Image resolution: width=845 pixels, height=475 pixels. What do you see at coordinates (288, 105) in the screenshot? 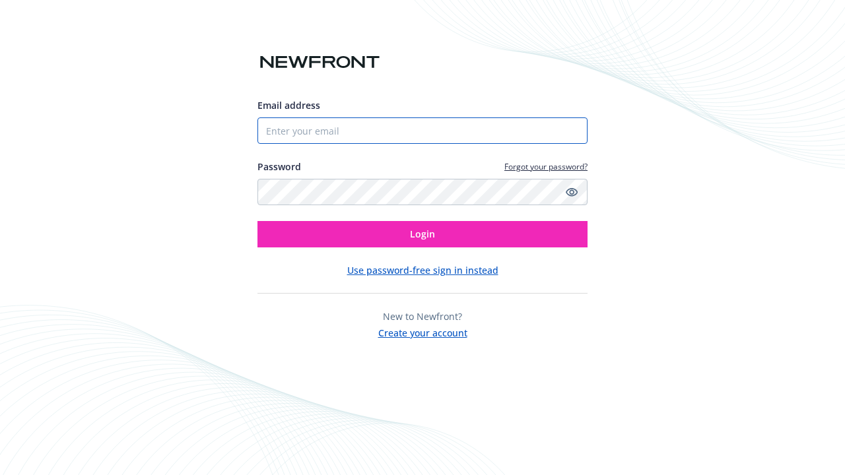
I see `span: Email address` at bounding box center [288, 105].